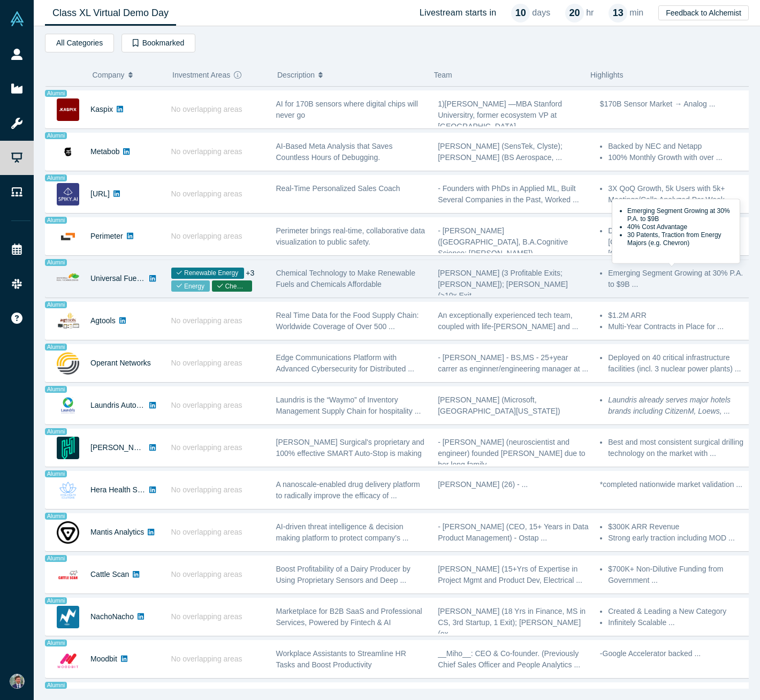 This screenshot has height=700, width=760. Describe the element at coordinates (346, 278) in the screenshot. I see `span: Chemical Technology to Make Renewable Fuels and Chemicals Affordable` at that location.